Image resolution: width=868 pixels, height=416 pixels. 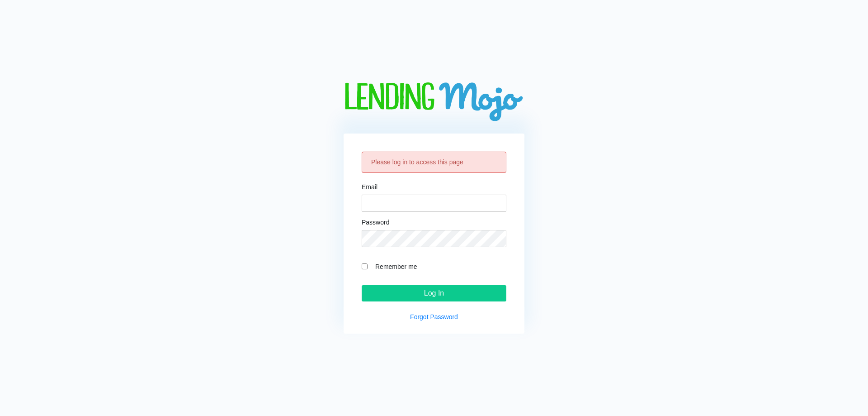 What do you see at coordinates (434, 316) in the screenshot?
I see `a: Forgot Password` at bounding box center [434, 316].